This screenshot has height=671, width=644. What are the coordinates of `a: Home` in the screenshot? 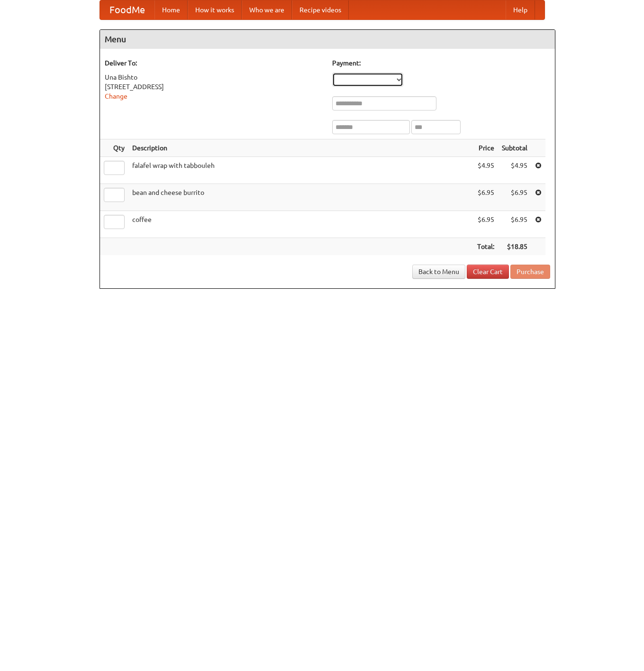 It's located at (171, 10).